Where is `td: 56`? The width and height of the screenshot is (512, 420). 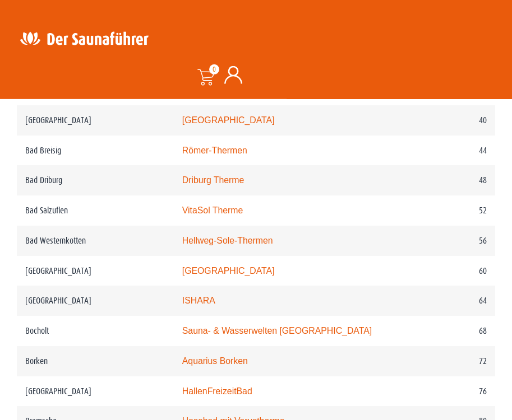
td: 56 is located at coordinates (452, 241).